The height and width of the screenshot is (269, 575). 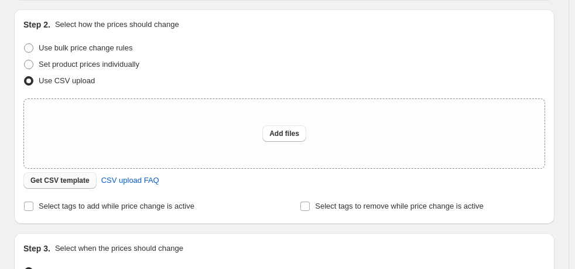 What do you see at coordinates (284, 133) in the screenshot?
I see `span: Add files` at bounding box center [284, 133].